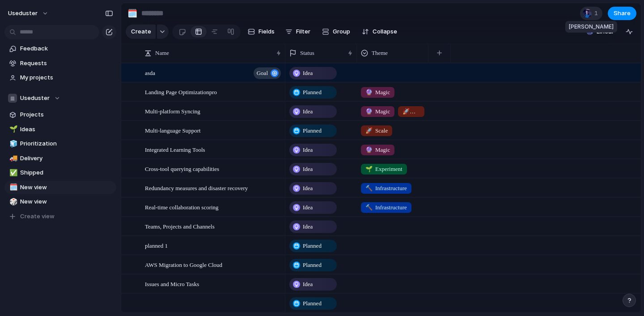 Image resolution: width=644 pixels, height=316 pixels. I want to click on span: AWS Migration to Google Cloud, so click(183, 265).